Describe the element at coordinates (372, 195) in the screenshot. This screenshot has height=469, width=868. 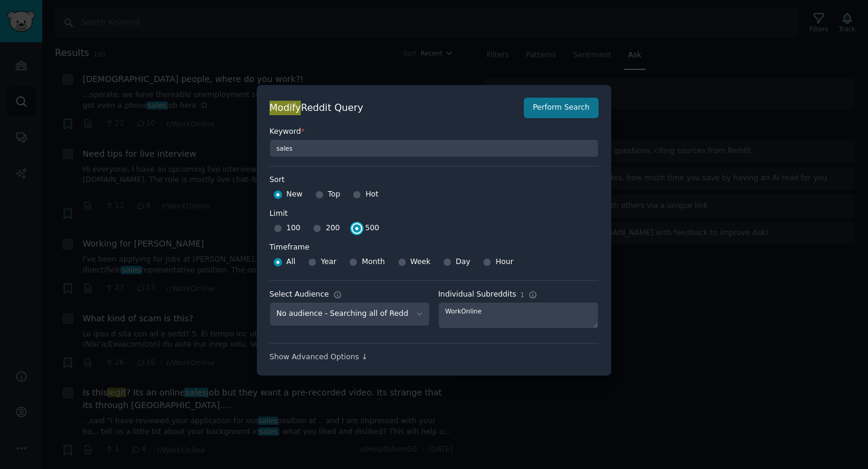
I see `span: Hot` at that location.